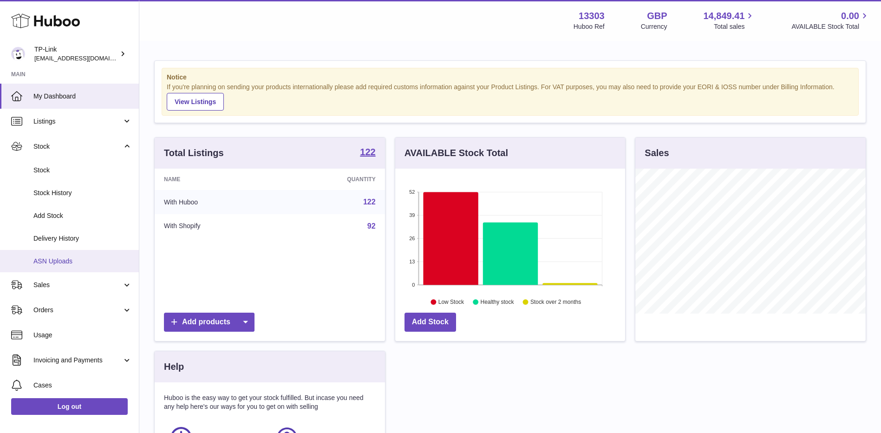 This screenshot has width=881, height=433. I want to click on a: Add products, so click(209, 322).